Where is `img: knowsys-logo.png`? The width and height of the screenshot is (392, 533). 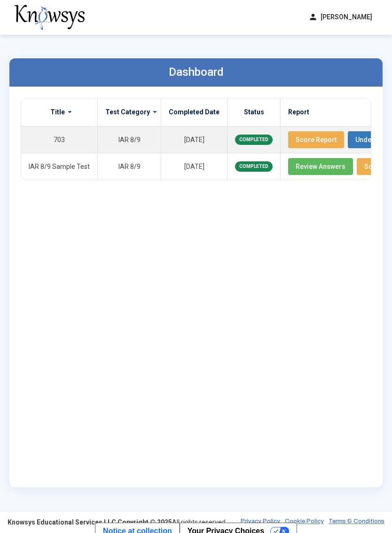
img: knowsys-logo.png is located at coordinates (49, 17).